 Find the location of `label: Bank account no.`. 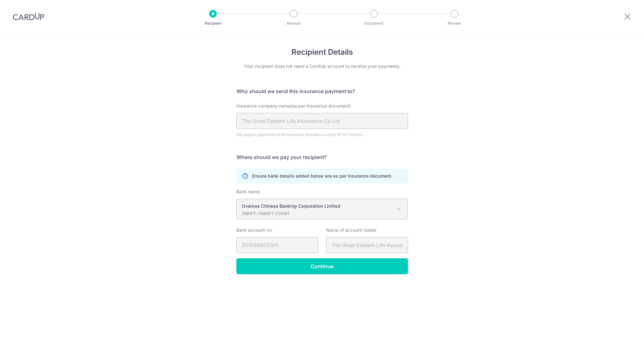

label: Bank account no. is located at coordinates (255, 230).